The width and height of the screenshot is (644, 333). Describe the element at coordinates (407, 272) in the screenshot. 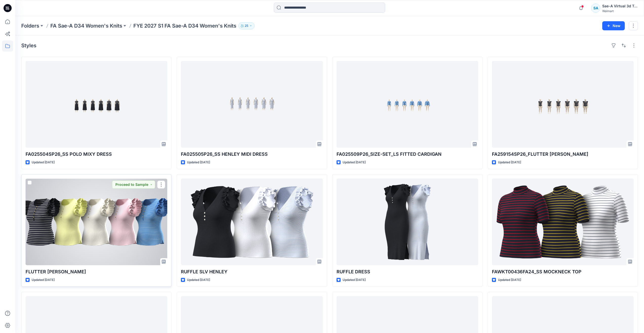

I see `p: RUFFLE DRESS` at that location.